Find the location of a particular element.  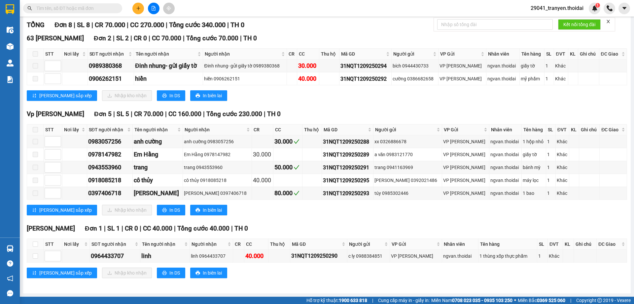

div: Em Hằng is located at coordinates (158, 154).